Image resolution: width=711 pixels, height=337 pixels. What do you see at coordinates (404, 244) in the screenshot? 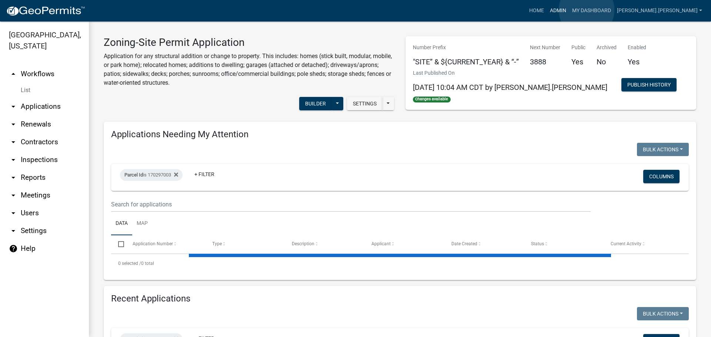
I see `datatable-header-cell: Applicant` at bounding box center [404, 244].